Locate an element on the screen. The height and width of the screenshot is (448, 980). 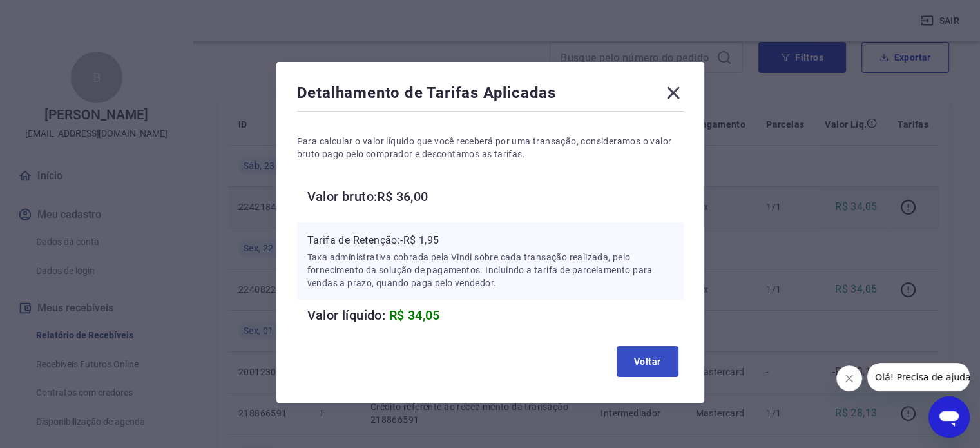
span: R$ 34,05 is located at coordinates (414, 315).